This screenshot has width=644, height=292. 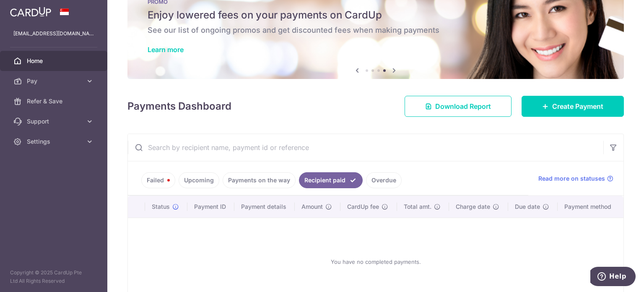 What do you see at coordinates (55, 81) in the screenshot?
I see `span: Pay` at bounding box center [55, 81].